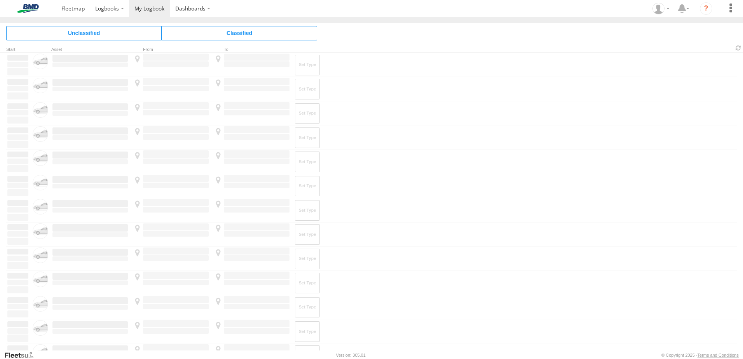  Describe the element at coordinates (252, 50) in the screenshot. I see `div: To` at that location.